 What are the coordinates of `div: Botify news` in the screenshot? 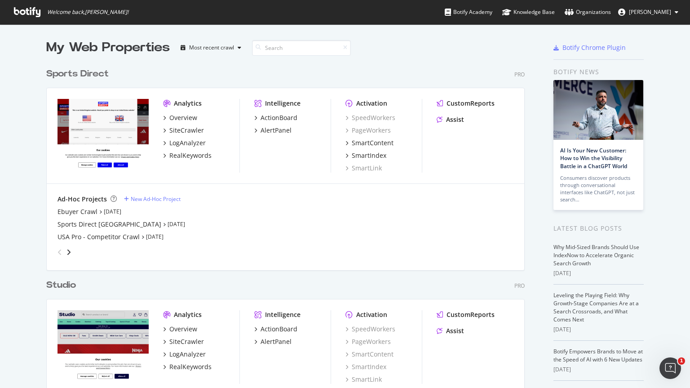 It's located at (599, 72).